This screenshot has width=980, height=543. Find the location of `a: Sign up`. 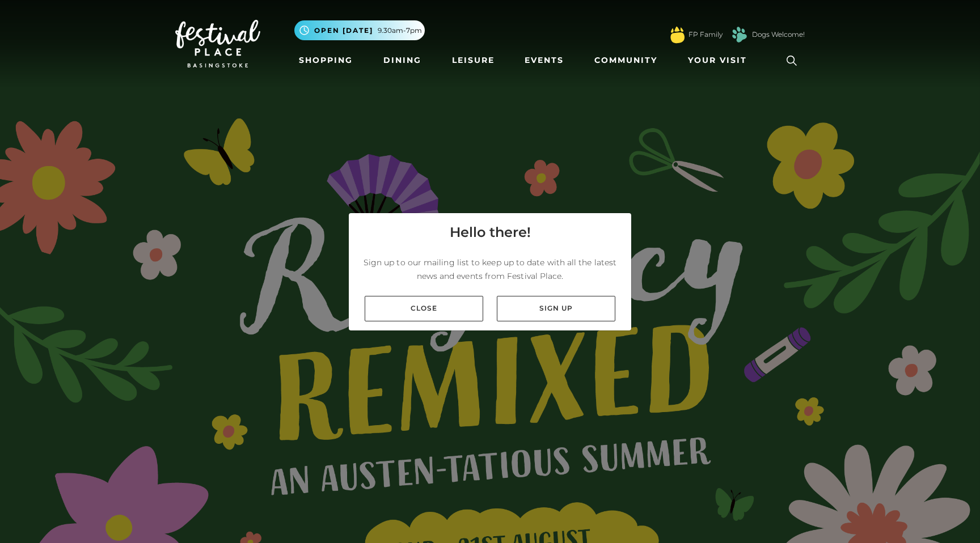

a: Sign up is located at coordinates (555, 308).